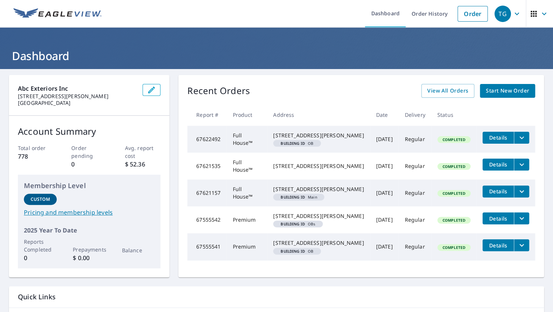 The width and height of the screenshot is (553, 312). Describe the element at coordinates (207, 114) in the screenshot. I see `th: Report #` at that location.